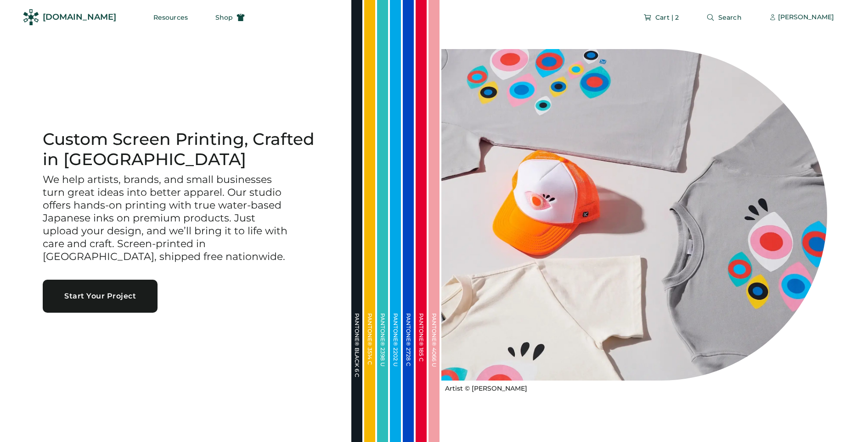 The image size is (868, 442). What do you see at coordinates (730, 18) in the screenshot?
I see `span: Search` at bounding box center [730, 18].